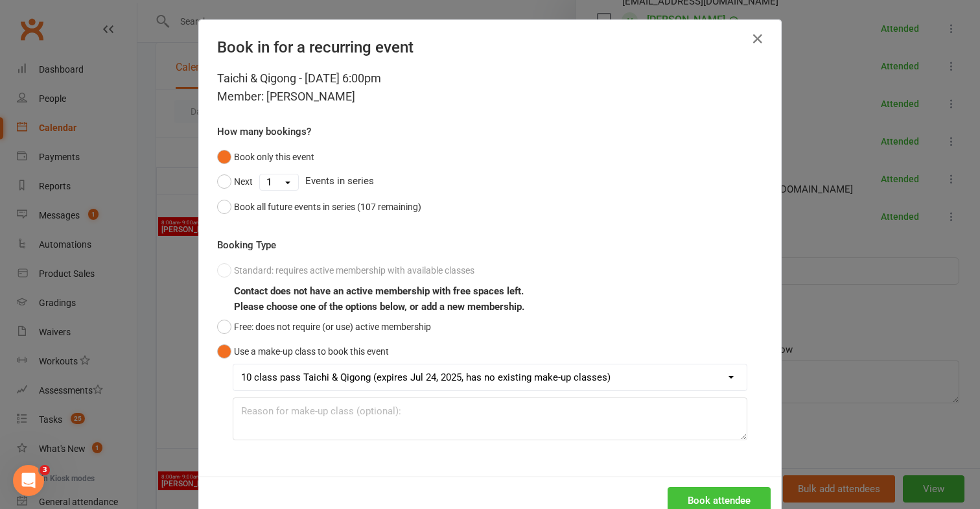 Image resolution: width=980 pixels, height=509 pixels. What do you see at coordinates (490, 47) in the screenshot?
I see `h4: Book in for a recurring event` at bounding box center [490, 47].